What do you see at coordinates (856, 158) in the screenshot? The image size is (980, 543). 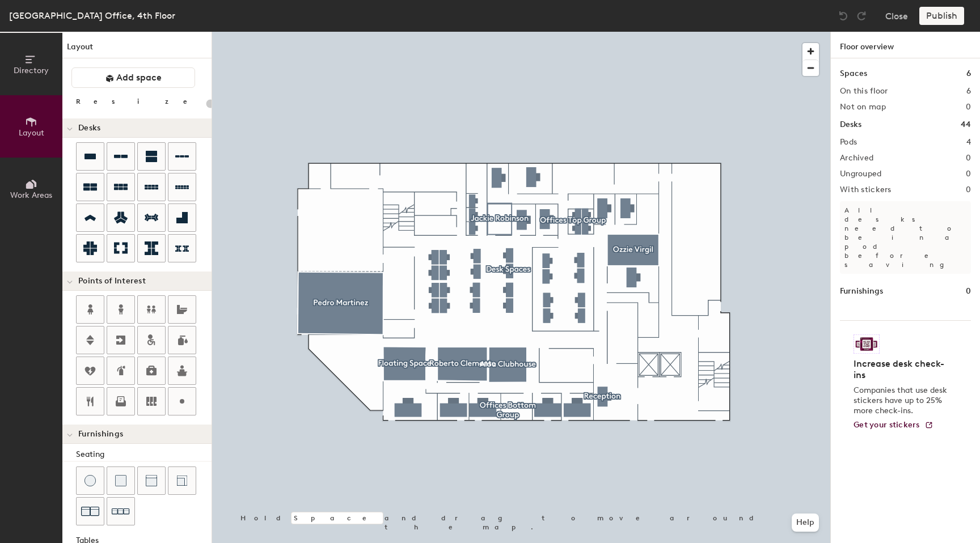 I see `h2: Archived` at bounding box center [856, 158].